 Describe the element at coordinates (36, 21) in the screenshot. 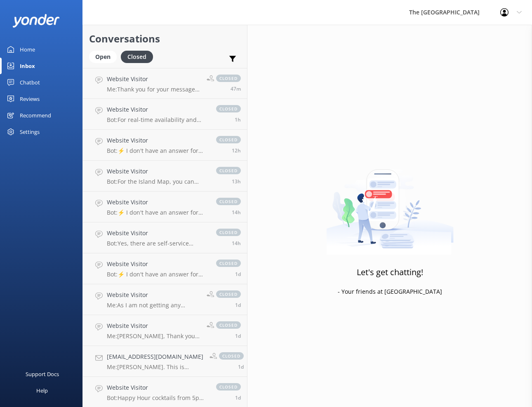

I see `img: yonder-white-logo.png` at that location.